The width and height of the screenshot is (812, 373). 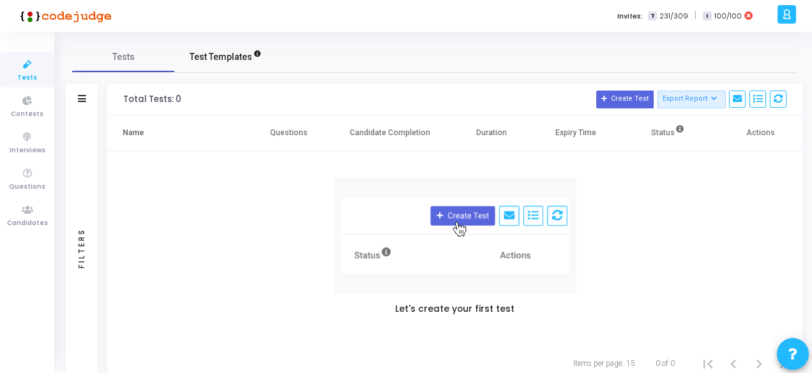 What do you see at coordinates (455, 236) in the screenshot?
I see `img: new test/contest` at bounding box center [455, 236].